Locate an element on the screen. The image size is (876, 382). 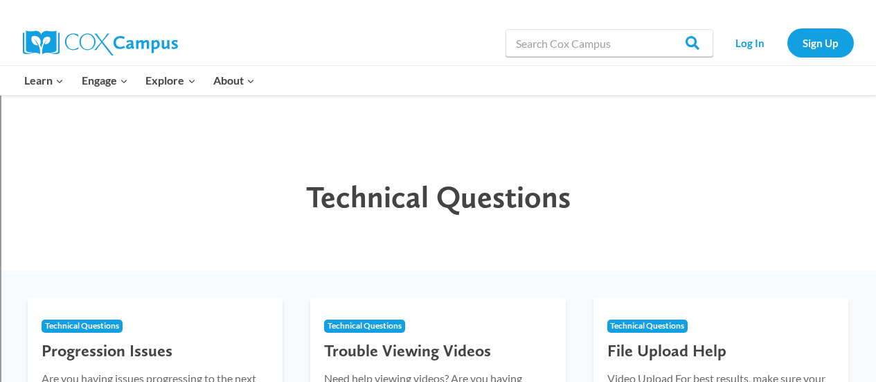
span: Explore is located at coordinates (170, 80).